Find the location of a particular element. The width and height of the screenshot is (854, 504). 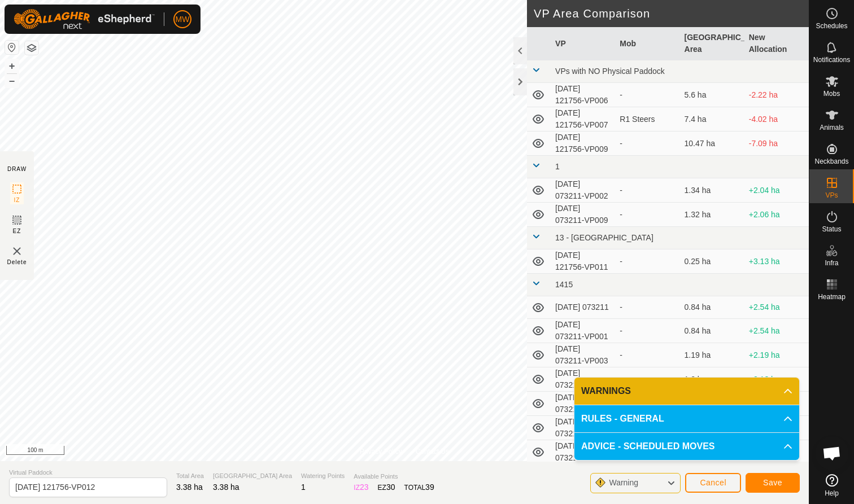

h2: VP Area Comparison is located at coordinates (671, 13).